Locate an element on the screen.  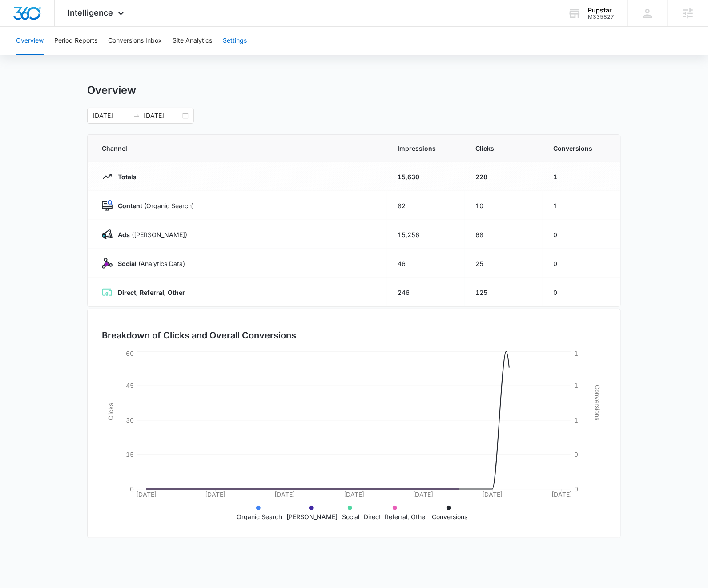
td: 125 is located at coordinates (503, 292).